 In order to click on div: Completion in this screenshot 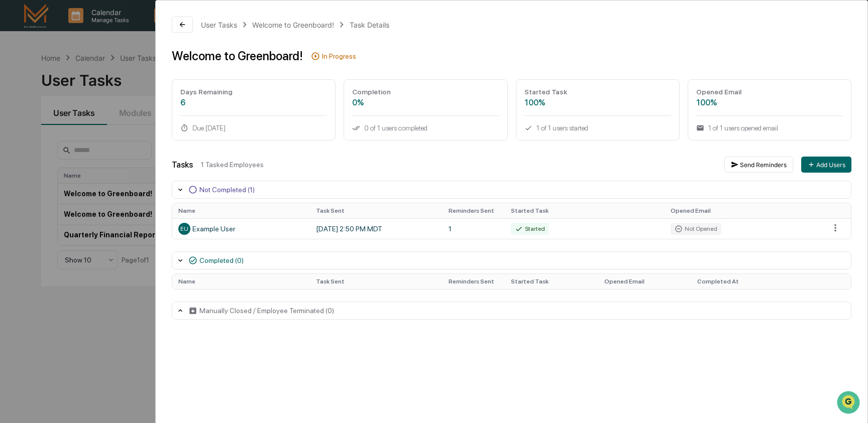, I will do `click(425, 92)`.